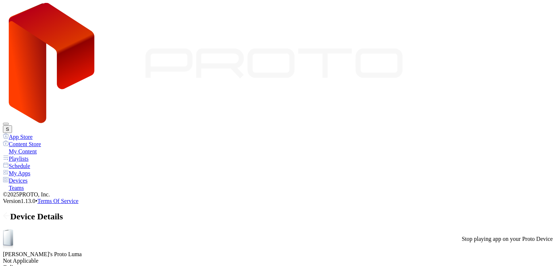 The height and width of the screenshot is (266, 560). Describe the element at coordinates (280, 261) in the screenshot. I see `div: Not Applicable` at that location.